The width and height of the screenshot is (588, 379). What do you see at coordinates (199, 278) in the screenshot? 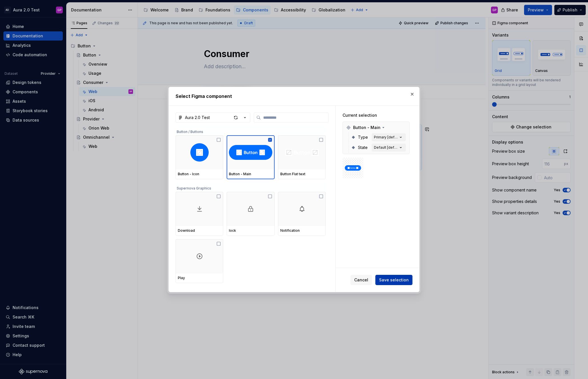
I see `div: Play` at bounding box center [199, 278].